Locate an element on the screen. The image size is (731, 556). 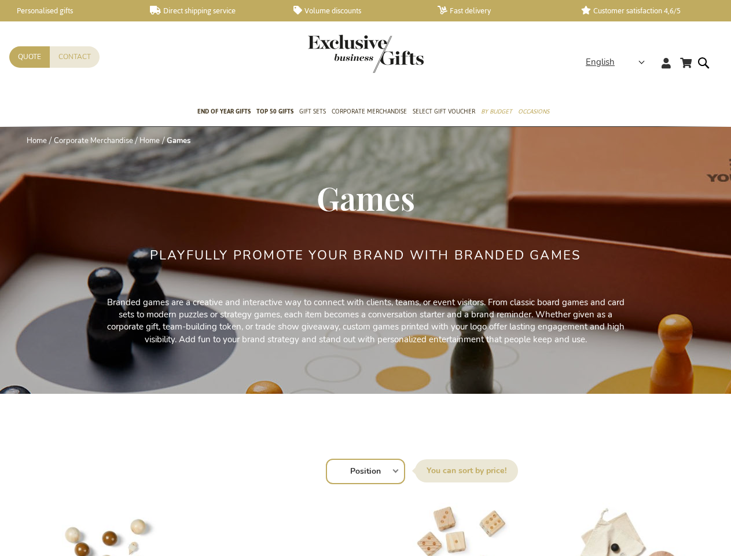
a: Gift Sets is located at coordinates (313, 112).